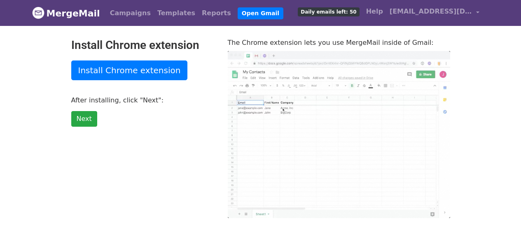 The height and width of the screenshot is (246, 521). I want to click on a: Open Gmail, so click(260, 13).